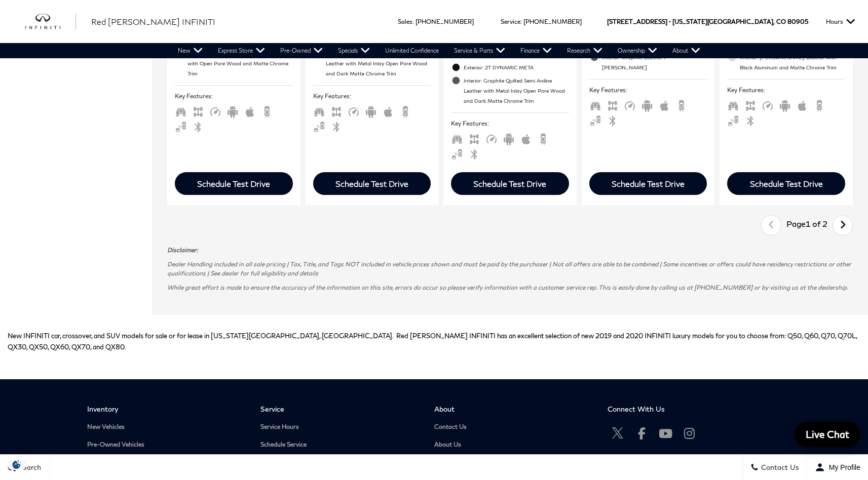 Image resolution: width=868 pixels, height=480 pixels. I want to click on span: Interior: Dusk Blue Semi-Aniline Leather with Open Pore Wood and Matte Chrome Trim, so click(240, 63).